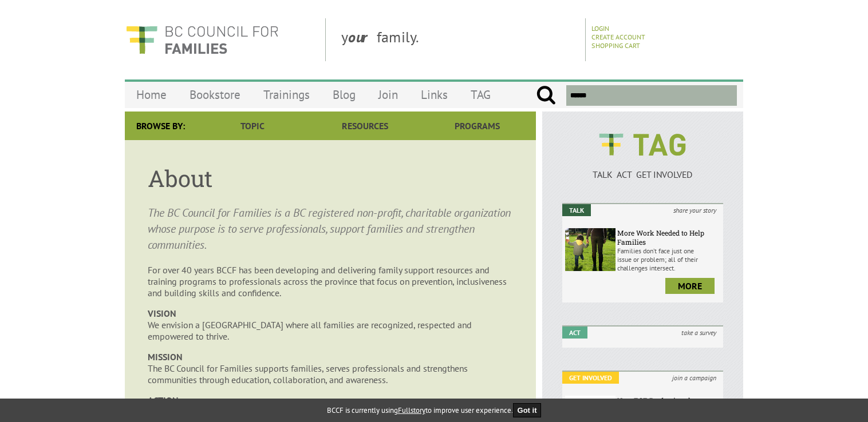 The image size is (868, 422). I want to click on i: share your story, so click(694, 210).